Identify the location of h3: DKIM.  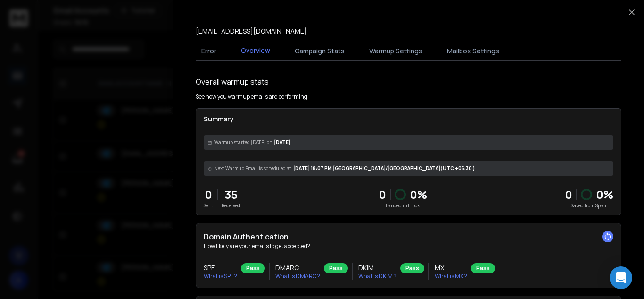
(377, 268).